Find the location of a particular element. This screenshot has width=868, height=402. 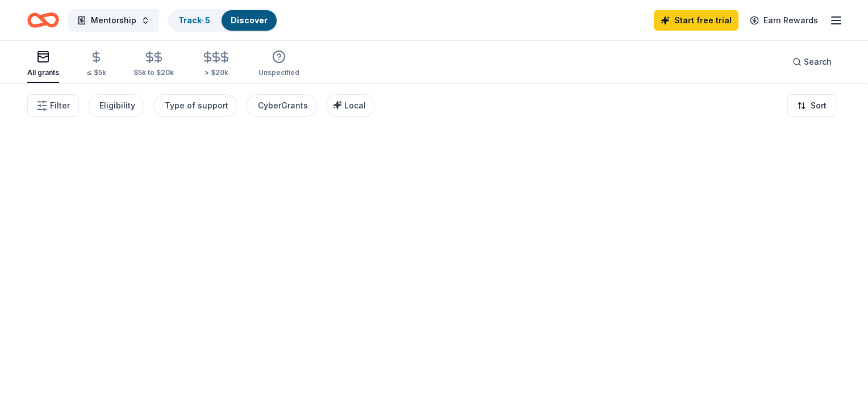

div: CyberGrants is located at coordinates (283, 106).